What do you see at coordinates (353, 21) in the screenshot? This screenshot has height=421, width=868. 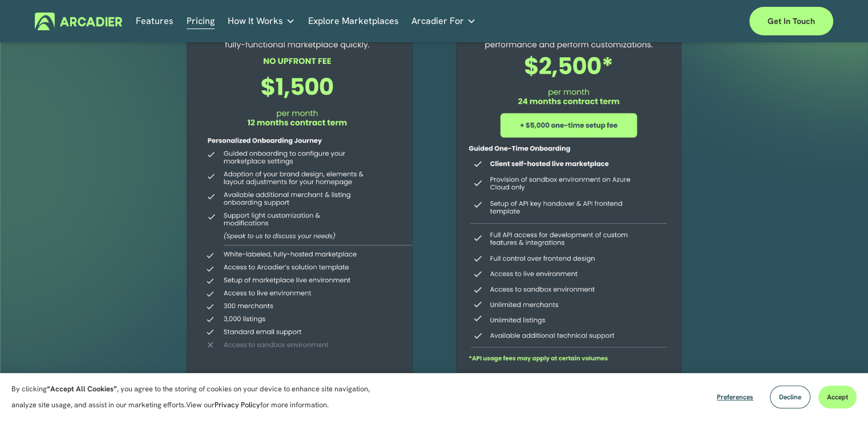 I see `a: Explore Marketplaces` at bounding box center [353, 21].